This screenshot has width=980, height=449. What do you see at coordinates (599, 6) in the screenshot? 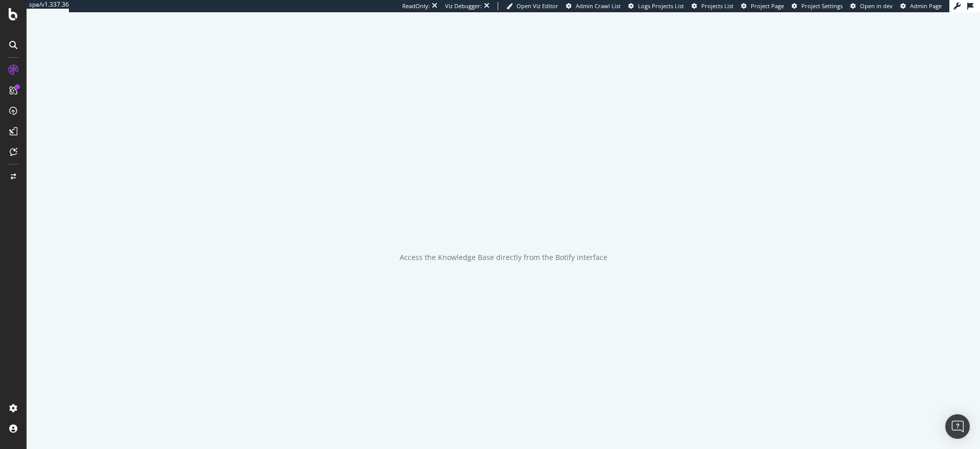
I see `span: Admin Crawl List` at bounding box center [599, 6].